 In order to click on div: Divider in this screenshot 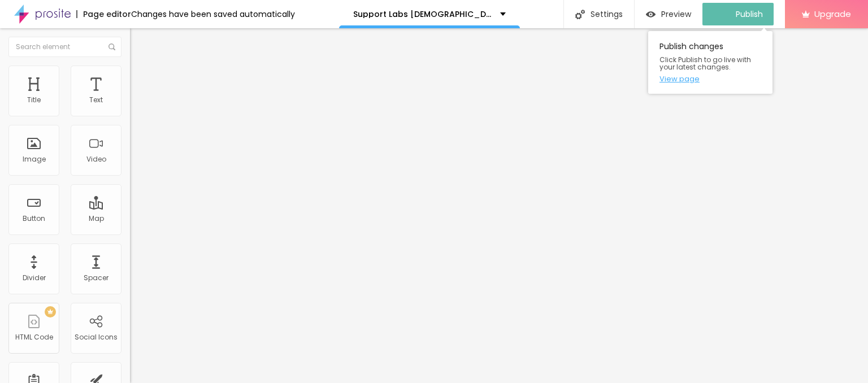, I will do `click(34, 278)`.